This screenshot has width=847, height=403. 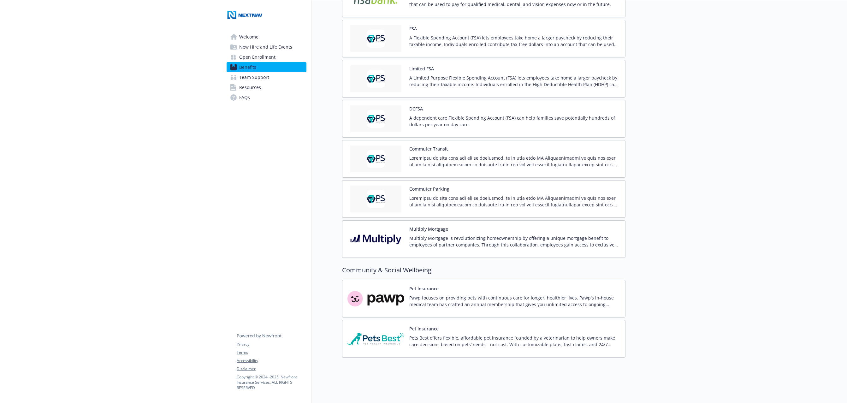 What do you see at coordinates (272, 361) in the screenshot?
I see `a: Accessibility` at bounding box center [272, 361].